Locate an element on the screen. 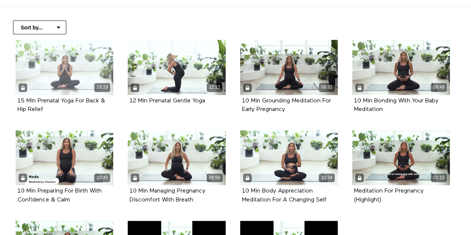  strong: 10 Min Managing Pregnancy Discomfort With Breath is located at coordinates (168, 195).